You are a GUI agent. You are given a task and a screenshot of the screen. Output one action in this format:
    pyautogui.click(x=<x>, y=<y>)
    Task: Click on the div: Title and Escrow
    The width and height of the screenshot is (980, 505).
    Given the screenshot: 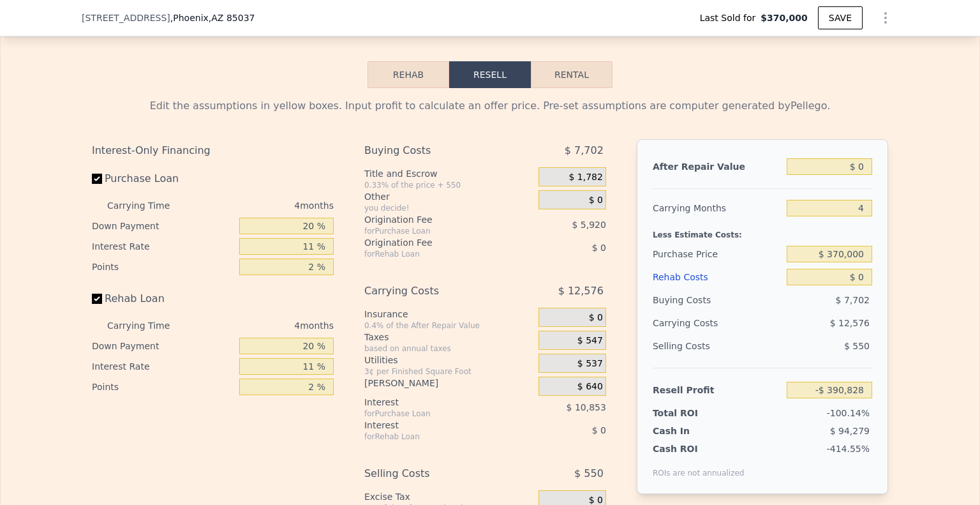 What is the action you would take?
    pyautogui.click(x=449, y=173)
    